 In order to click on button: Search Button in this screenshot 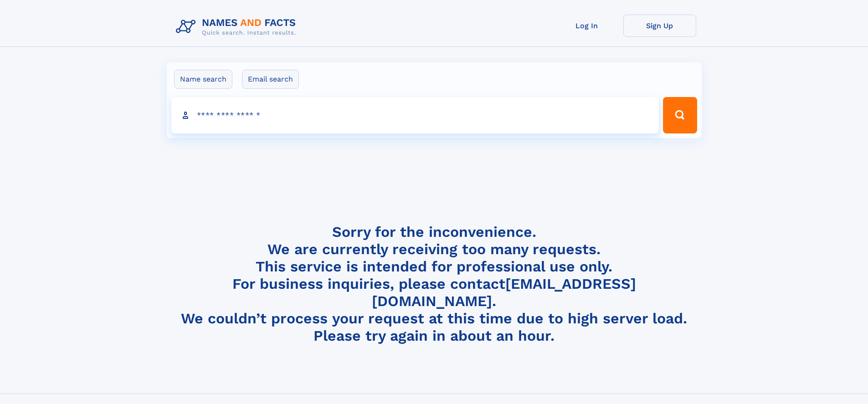, I will do `click(680, 115)`.